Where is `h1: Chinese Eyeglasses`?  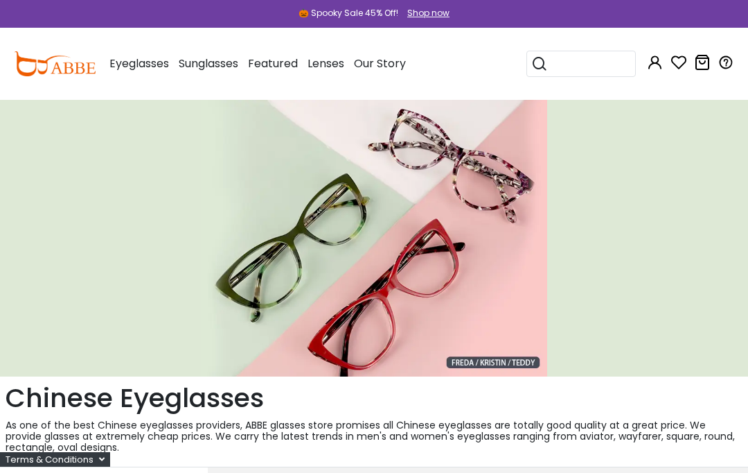
h1: Chinese Eyeglasses is located at coordinates (374, 398).